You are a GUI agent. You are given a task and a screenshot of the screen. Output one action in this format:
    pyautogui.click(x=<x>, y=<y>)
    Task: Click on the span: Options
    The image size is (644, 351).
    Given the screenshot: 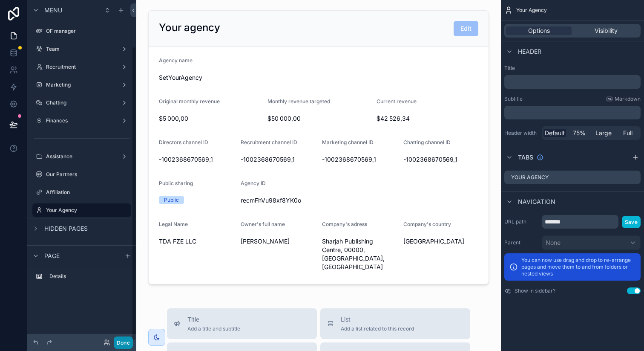 What is the action you would take?
    pyautogui.click(x=539, y=31)
    